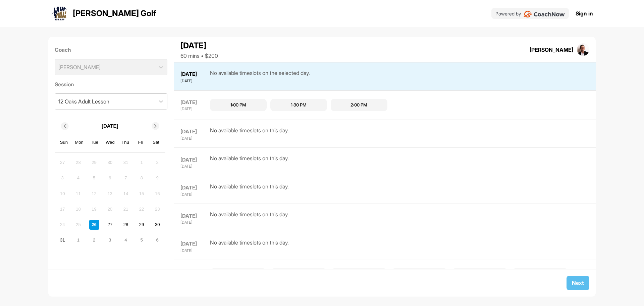 This screenshot has height=306, width=644. What do you see at coordinates (544, 14) in the screenshot?
I see `img: CoachNow` at bounding box center [544, 14].